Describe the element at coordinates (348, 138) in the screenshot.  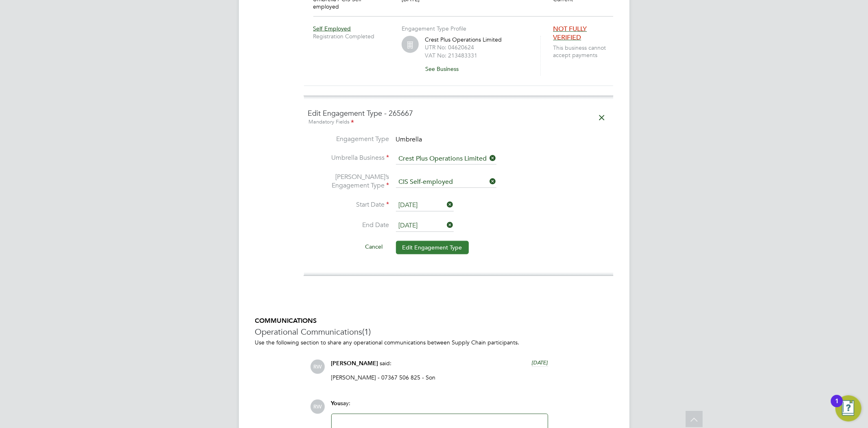
I see `label: Engagement Type` at that location.